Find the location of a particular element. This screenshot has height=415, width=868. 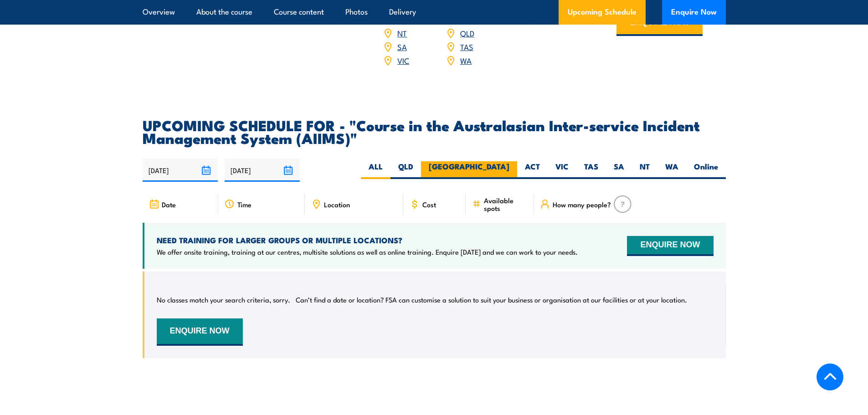

label: VIC is located at coordinates (561, 170).